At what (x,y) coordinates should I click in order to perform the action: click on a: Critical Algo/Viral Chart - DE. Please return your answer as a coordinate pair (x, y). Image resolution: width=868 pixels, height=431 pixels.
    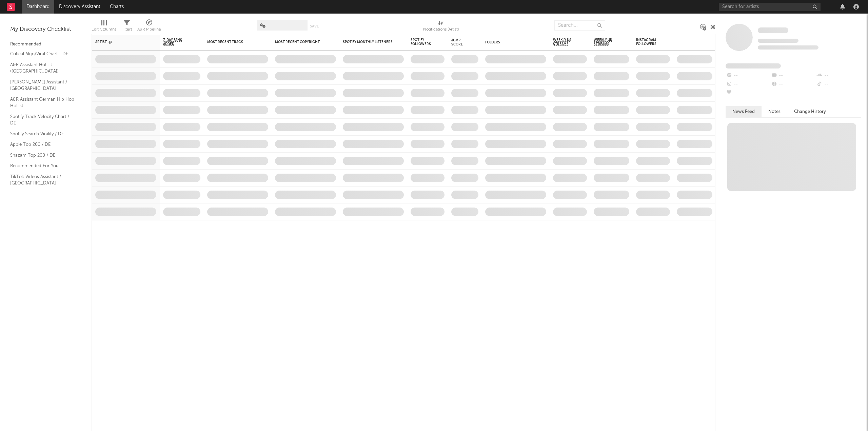
    Looking at the image, I should click on (43, 54).